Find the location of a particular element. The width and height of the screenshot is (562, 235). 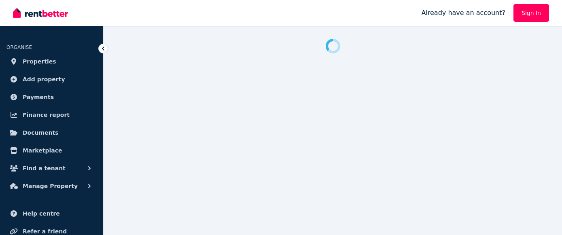

span: Manage Property is located at coordinates (50, 186).